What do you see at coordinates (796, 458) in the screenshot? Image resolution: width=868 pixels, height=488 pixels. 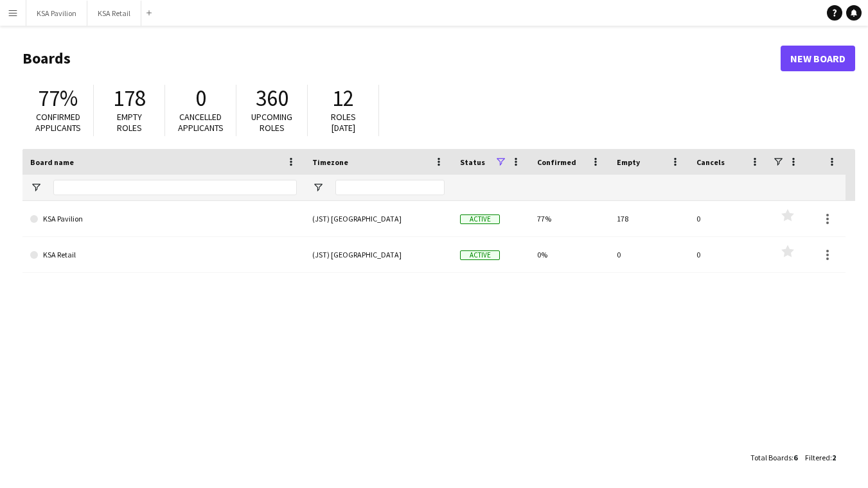 I see `span: 6` at bounding box center [796, 458].